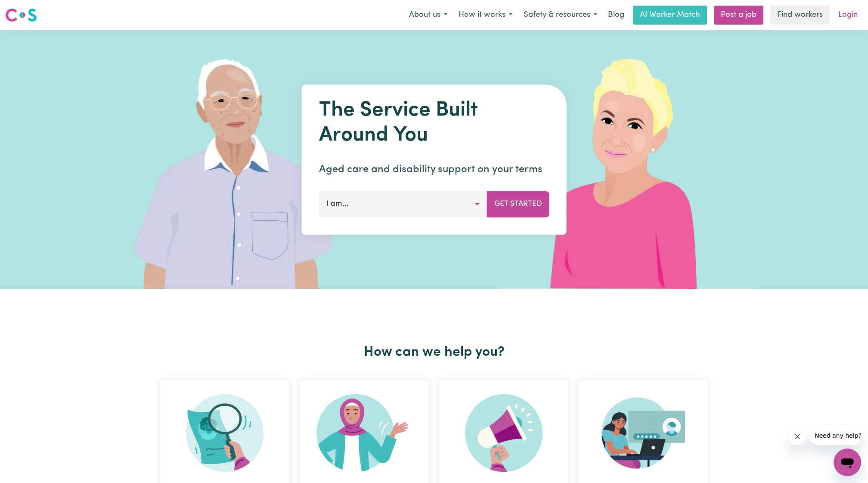  Describe the element at coordinates (428, 15) in the screenshot. I see `button: About us` at that location.